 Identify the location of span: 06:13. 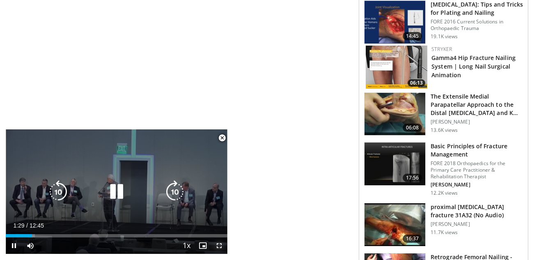
(416, 83).